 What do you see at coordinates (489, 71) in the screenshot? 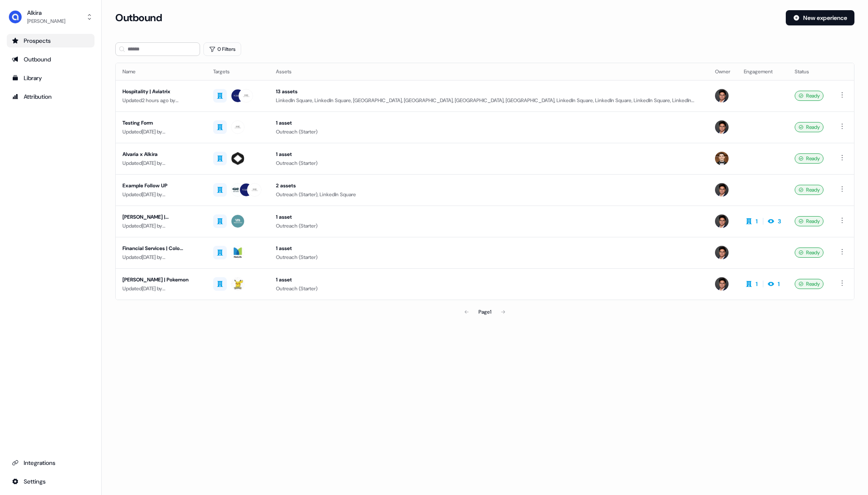
I see `th: Assets` at bounding box center [489, 71].